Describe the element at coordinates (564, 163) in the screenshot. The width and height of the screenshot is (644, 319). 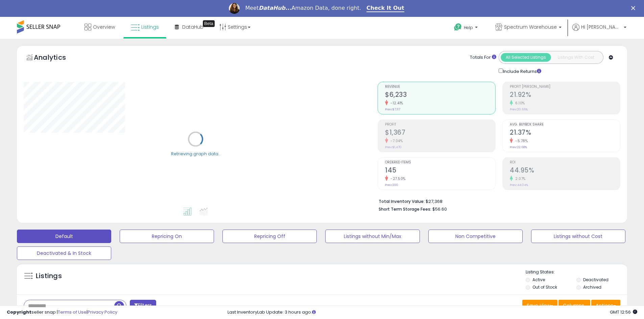
I see `span: ROI` at that location.